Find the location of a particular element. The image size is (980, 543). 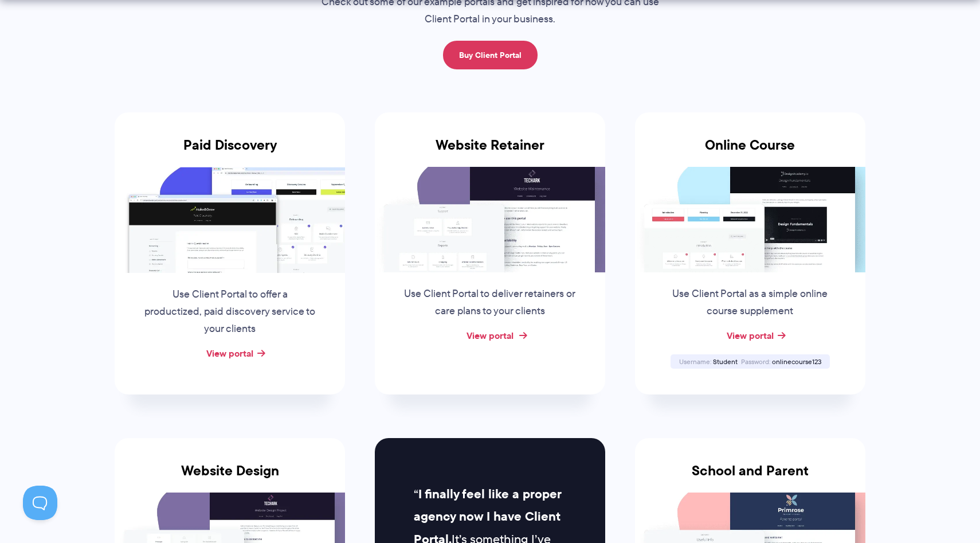

h3: Website Design is located at coordinates (230, 477).